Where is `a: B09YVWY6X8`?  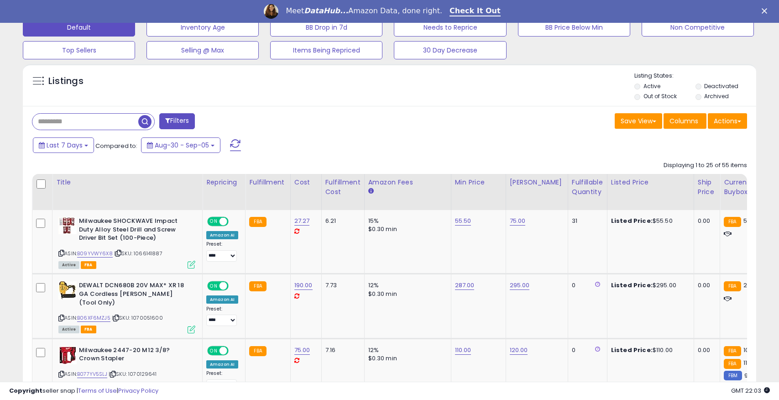
a: B09YVWY6X8 is located at coordinates (95, 253).